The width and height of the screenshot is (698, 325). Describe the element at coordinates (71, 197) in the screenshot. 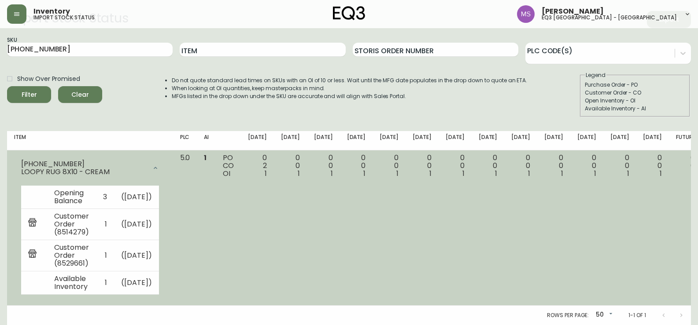

I see `td: Opening Balance` at that location.